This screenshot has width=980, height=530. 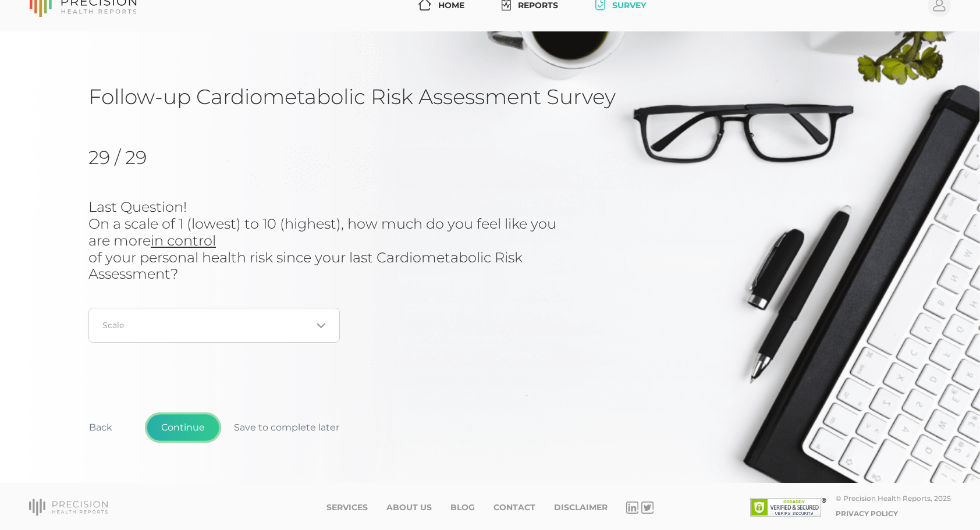 What do you see at coordinates (329, 241) in the screenshot?
I see `h3: Last Question! On a scale of 1 (lowest) to 10 (highest), how much do you feel like you are more o...` at bounding box center [329, 241].